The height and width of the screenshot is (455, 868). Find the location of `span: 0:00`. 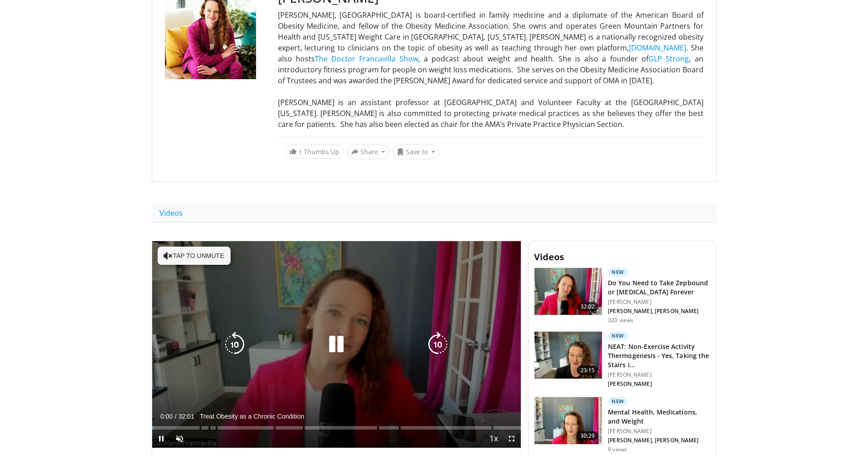

span: 0:00 is located at coordinates (166, 417).